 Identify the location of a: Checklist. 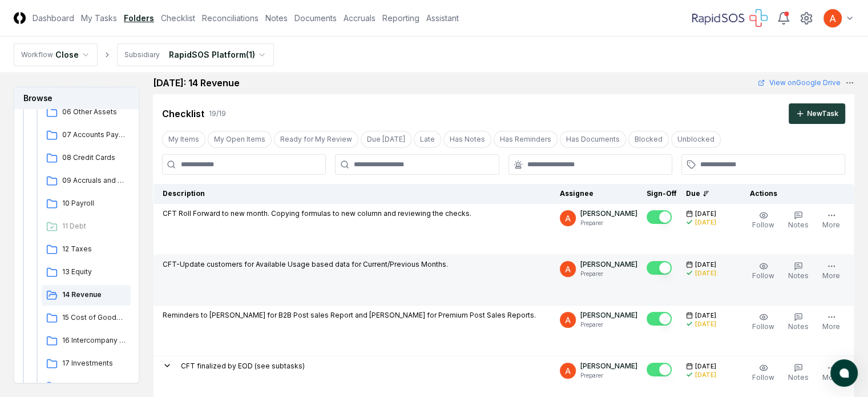
(178, 18).